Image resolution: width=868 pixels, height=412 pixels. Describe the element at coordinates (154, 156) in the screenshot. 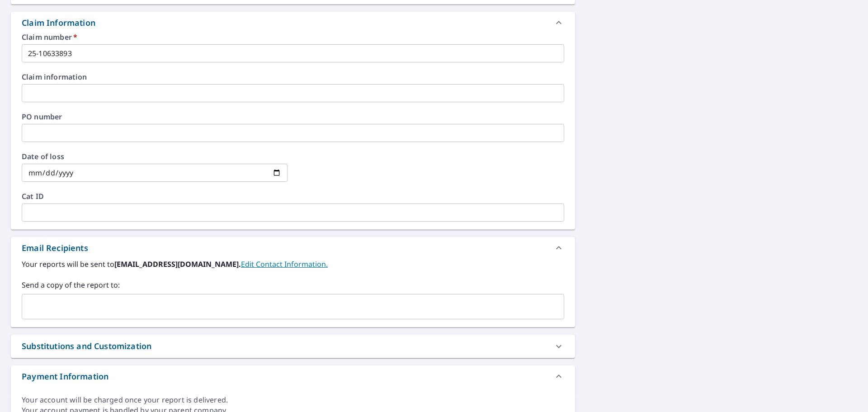

I see `label: Date of loss` at that location.